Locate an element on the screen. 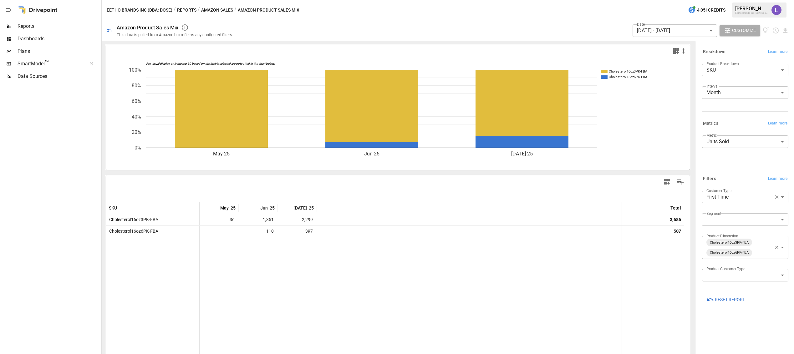 This screenshot has width=794, height=354. span: Reset Report is located at coordinates (730, 300).